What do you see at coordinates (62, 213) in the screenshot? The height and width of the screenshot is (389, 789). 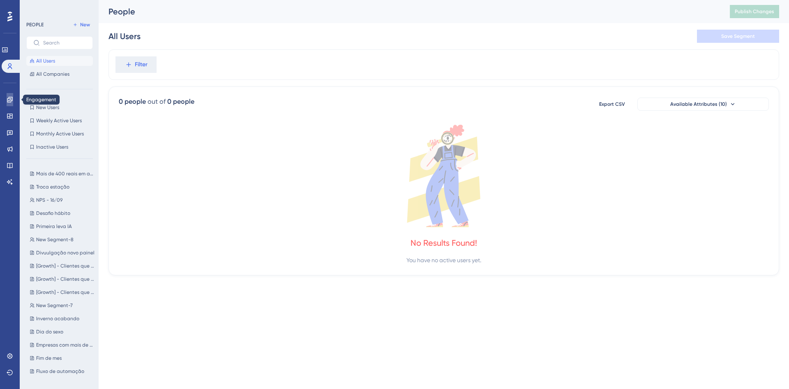 I see `button: Desafio hábito` at bounding box center [62, 213].